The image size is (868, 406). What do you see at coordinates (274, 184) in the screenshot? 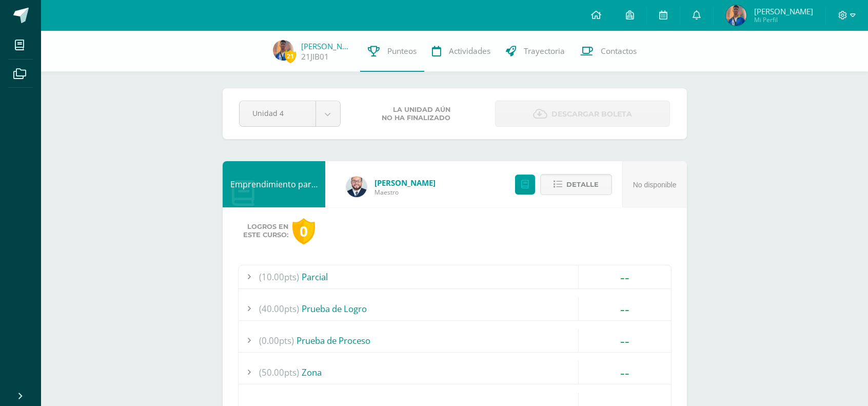
I see `div: Emprendimiento para la Productividad` at bounding box center [274, 184].